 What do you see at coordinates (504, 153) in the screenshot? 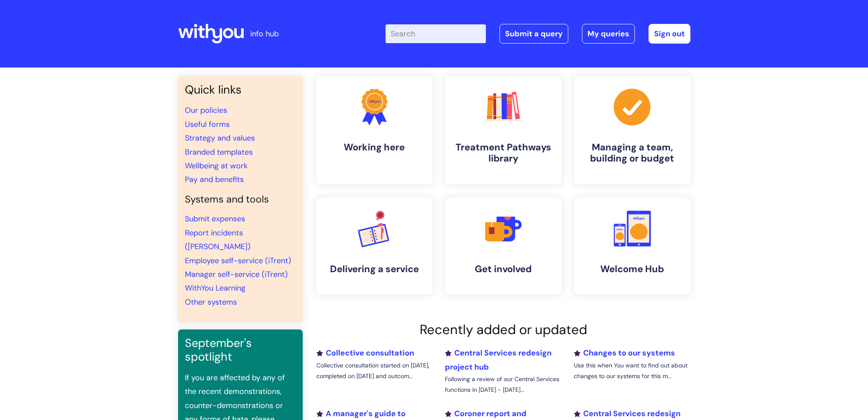
I see `h4: Treatment Pathways library` at bounding box center [504, 153].